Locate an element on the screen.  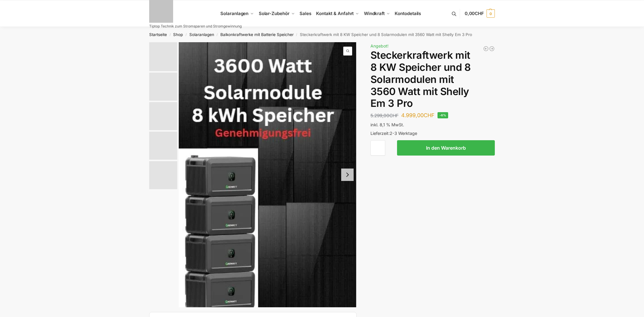
a: Steckerkraftwerk mit 8 KW Speicher und 8 Solarmodulen mit 3600 Watt is located at coordinates (492, 49).